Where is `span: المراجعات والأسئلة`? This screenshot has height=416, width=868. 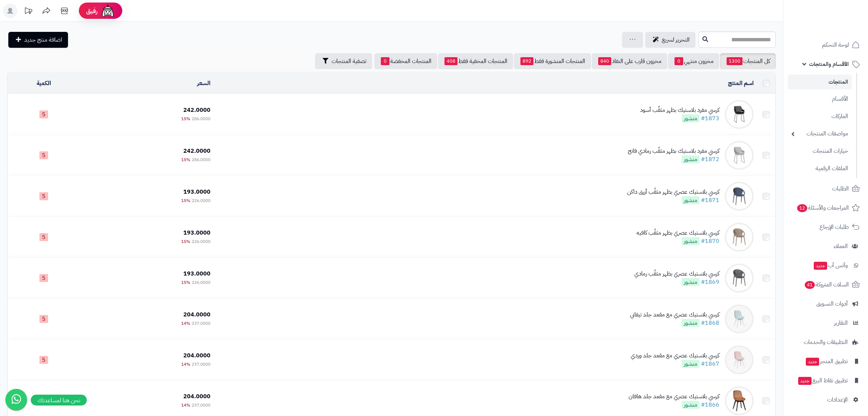
span: المراجعات والأسئلة is located at coordinates (822, 208).